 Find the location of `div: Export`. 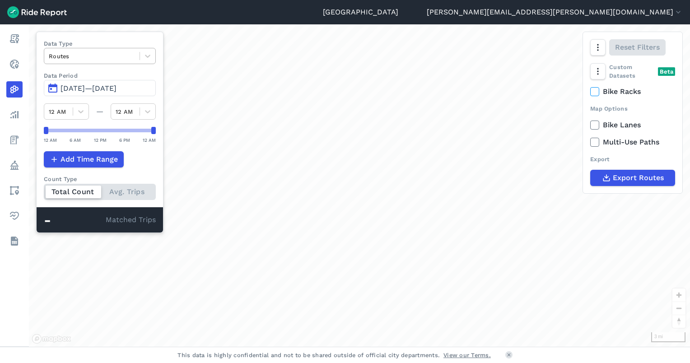

div: Export is located at coordinates (633, 159).